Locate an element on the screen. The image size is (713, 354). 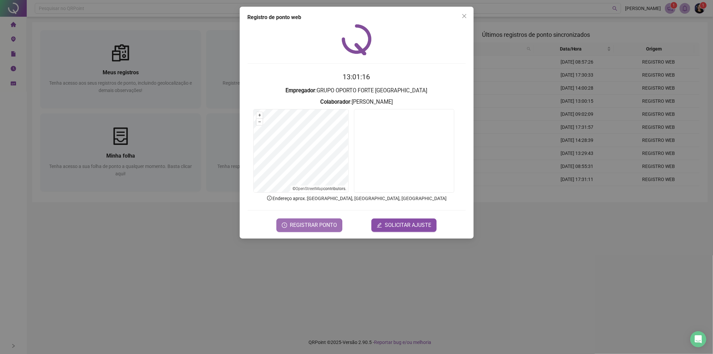
span: REGISTRAR PONTO is located at coordinates (313, 225).